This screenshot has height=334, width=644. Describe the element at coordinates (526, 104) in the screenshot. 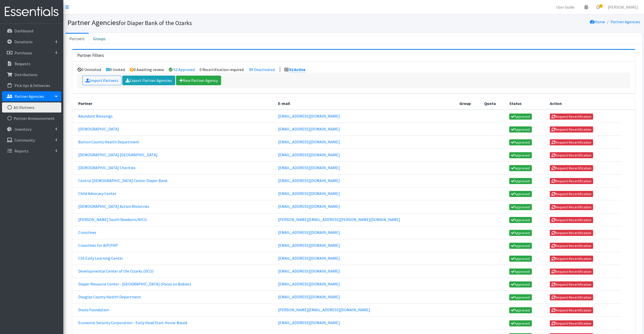

I see `th: Status` at that location.